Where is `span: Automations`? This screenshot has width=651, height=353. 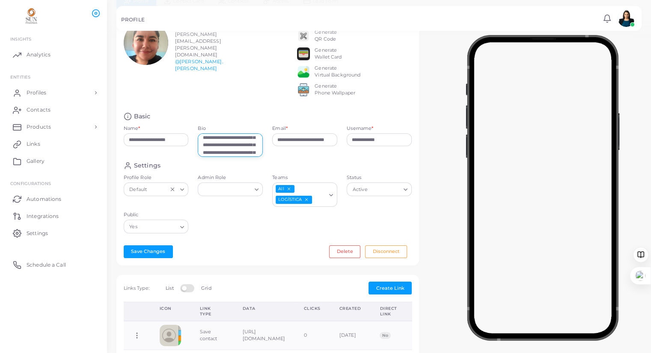
span: Automations is located at coordinates (44, 199).